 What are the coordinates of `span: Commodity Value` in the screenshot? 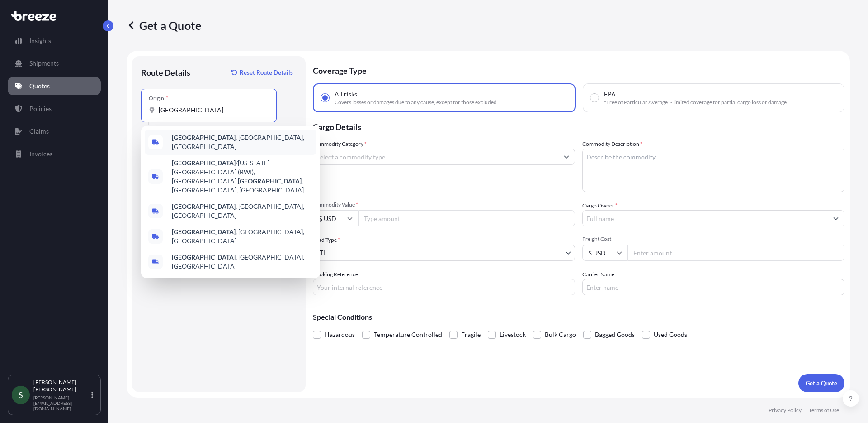 It's located at (444, 204).